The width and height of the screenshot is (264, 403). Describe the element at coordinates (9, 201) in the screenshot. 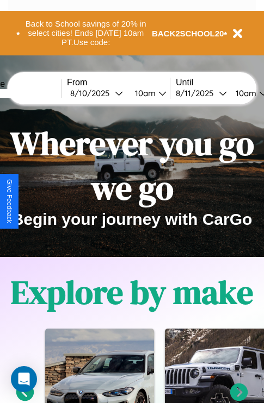

I see `div: Give Feedback` at that location.